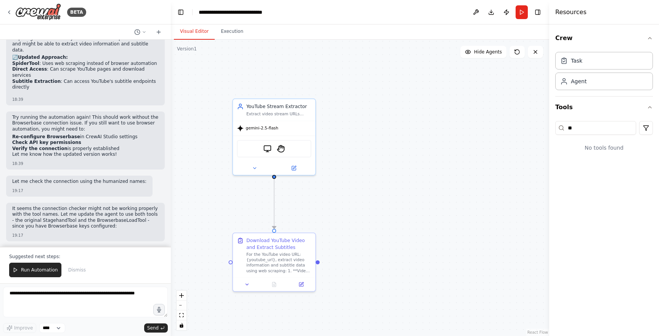 The height and width of the screenshot is (336, 659). Describe the element at coordinates (26, 63) in the screenshot. I see `strong: SpiderTool` at that location.